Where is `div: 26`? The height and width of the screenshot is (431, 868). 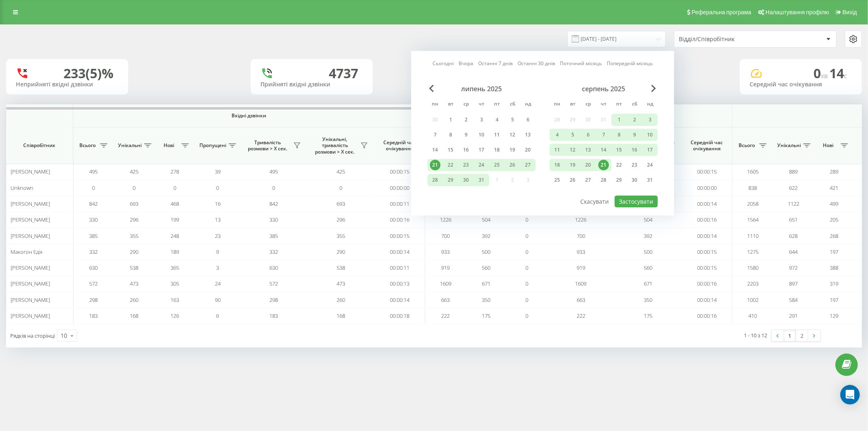 div: 26 is located at coordinates (513, 165).